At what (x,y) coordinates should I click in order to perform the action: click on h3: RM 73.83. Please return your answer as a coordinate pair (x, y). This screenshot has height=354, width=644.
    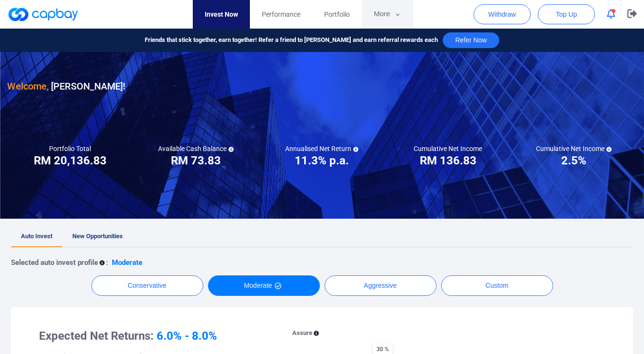
    Looking at the image, I should click on (195, 160).